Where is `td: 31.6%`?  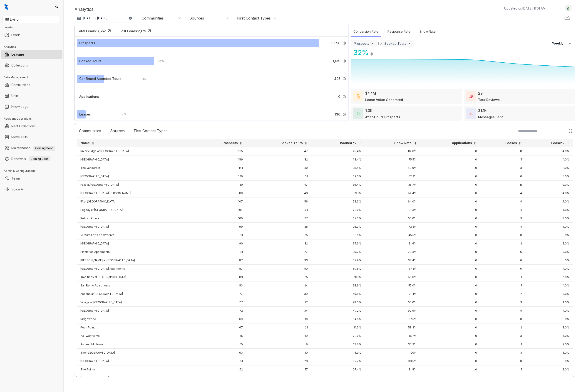
td: 31.6% is located at coordinates (393, 244).